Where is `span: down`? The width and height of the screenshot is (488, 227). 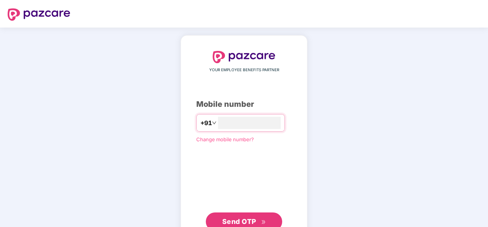
span: down is located at coordinates (214, 123).